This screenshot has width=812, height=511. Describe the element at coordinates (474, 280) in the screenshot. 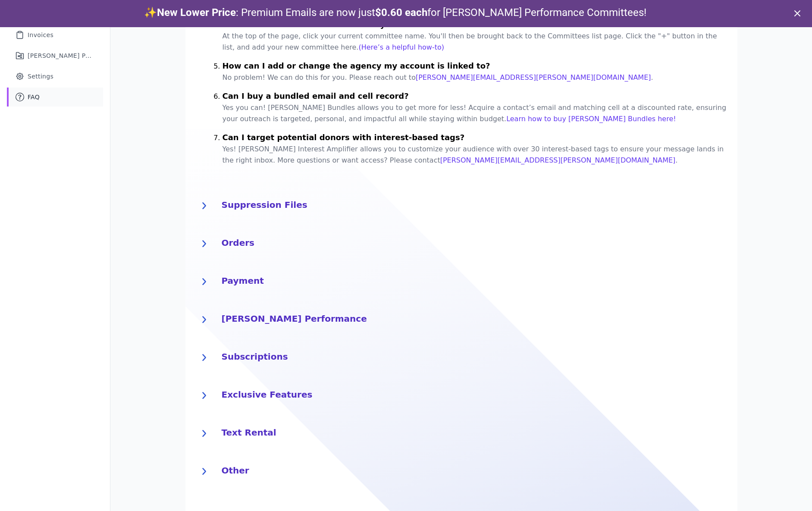

I see `h4: Payment` at that location.